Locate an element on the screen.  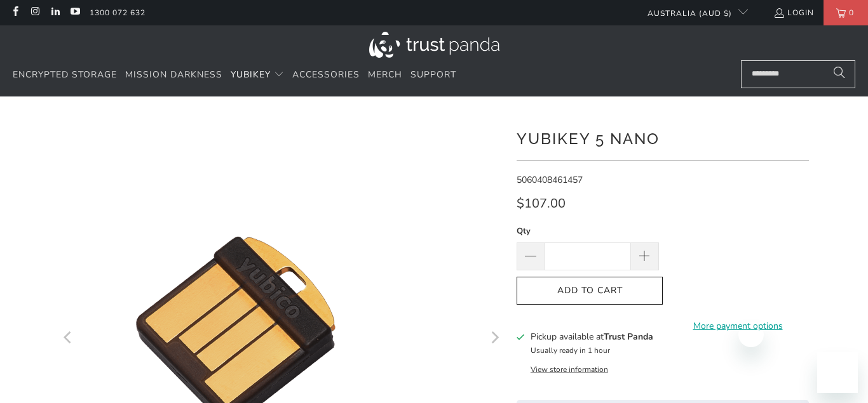
span: Add to Cart is located at coordinates (589, 291).